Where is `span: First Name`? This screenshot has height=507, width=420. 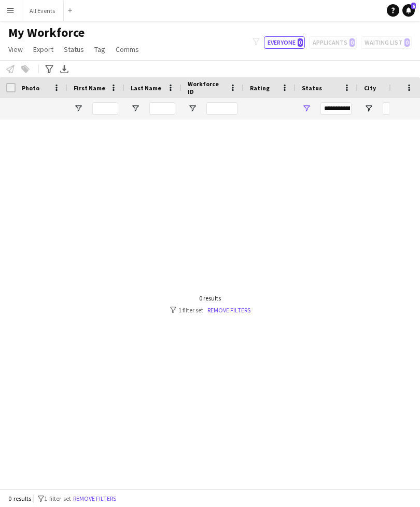 span: First Name is located at coordinates (89, 88).